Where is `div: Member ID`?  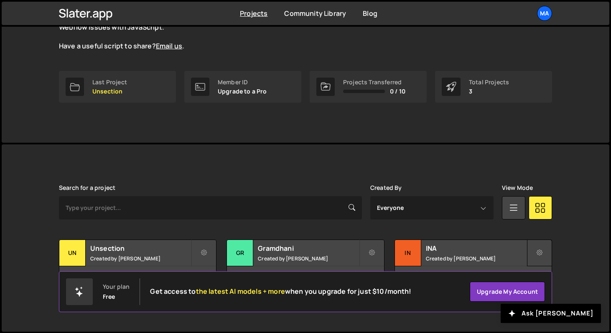
div: Member ID is located at coordinates (242, 82).